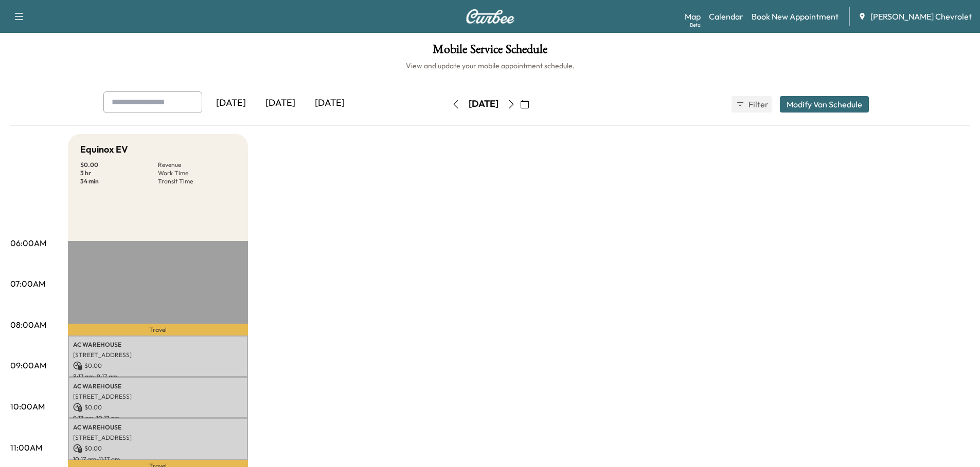 Image resolution: width=980 pixels, height=467 pixels. I want to click on p: 8:17 am - 9:17 am, so click(158, 377).